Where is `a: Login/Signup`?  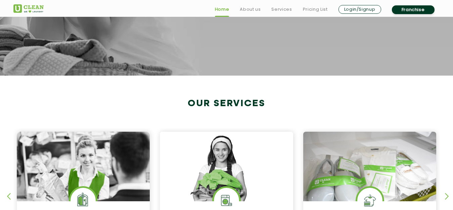
a: Login/Signup is located at coordinates (359, 9).